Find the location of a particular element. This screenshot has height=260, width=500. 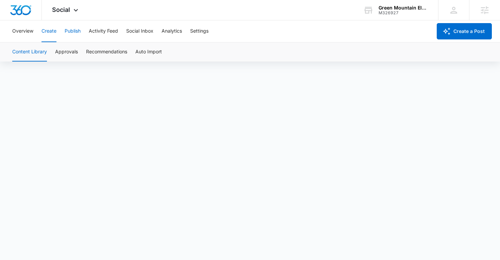

button: Analytics is located at coordinates (172, 31).